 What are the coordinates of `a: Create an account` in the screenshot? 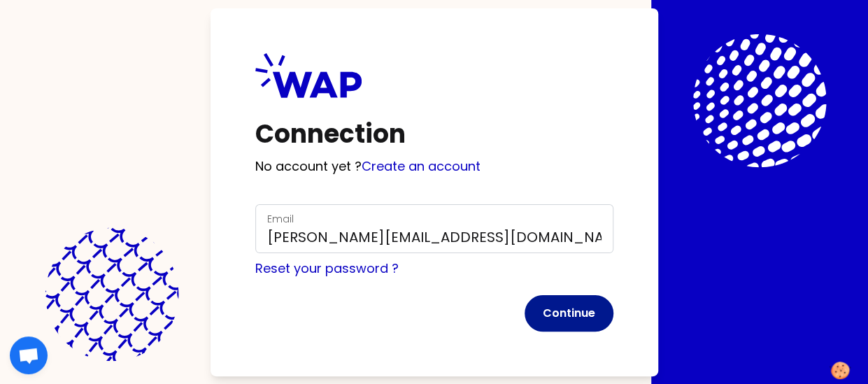 It's located at (421, 166).